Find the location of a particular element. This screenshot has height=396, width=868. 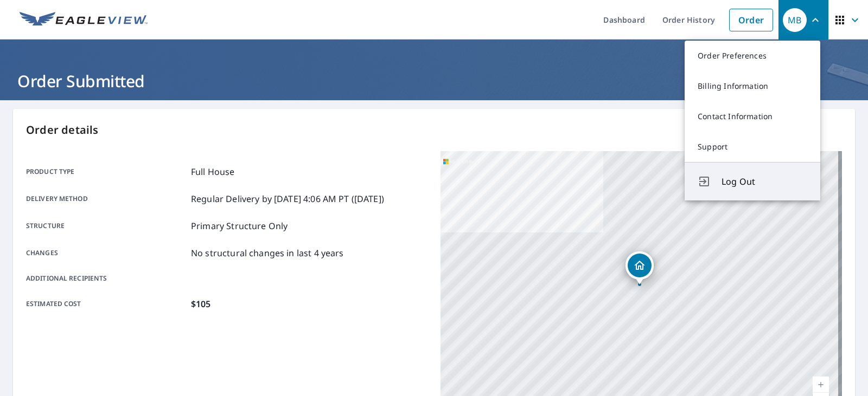

h1: Order Submitted is located at coordinates (434, 81).